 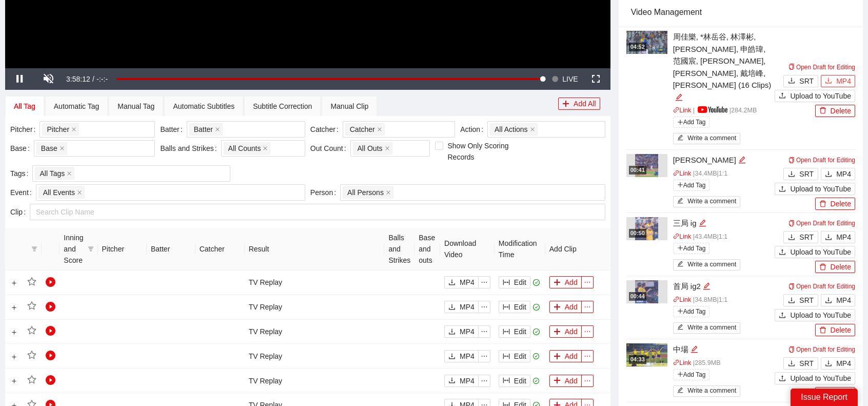 I want to click on span: Inning and Score, so click(x=73, y=249).